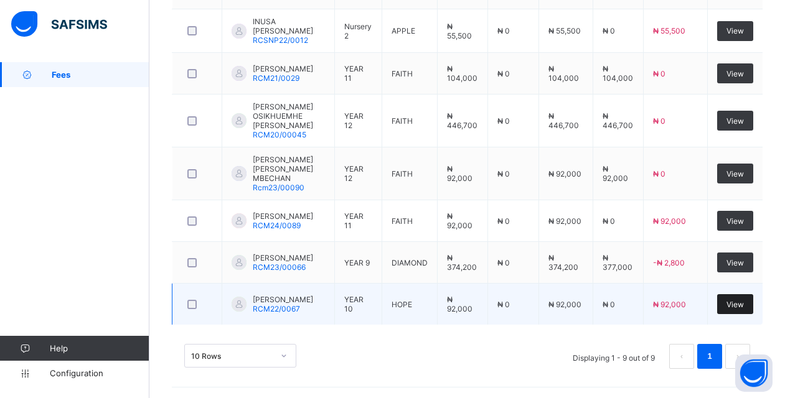 Image resolution: width=785 pixels, height=398 pixels. What do you see at coordinates (737, 357) in the screenshot?
I see `button: next page` at bounding box center [737, 357].